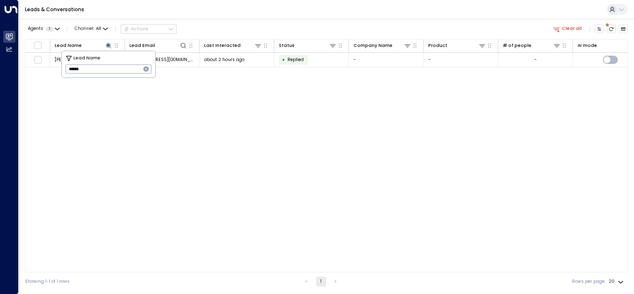 This screenshot has width=634, height=294. What do you see at coordinates (91, 29) in the screenshot?
I see `button: Channel:All` at bounding box center [91, 29].